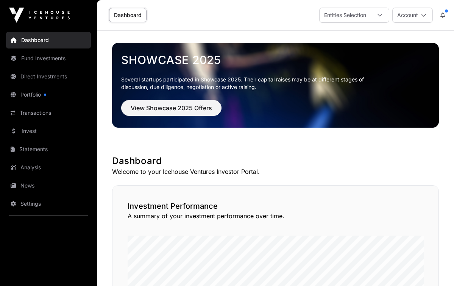 This screenshot has width=454, height=286. I want to click on button: Account, so click(412, 15).